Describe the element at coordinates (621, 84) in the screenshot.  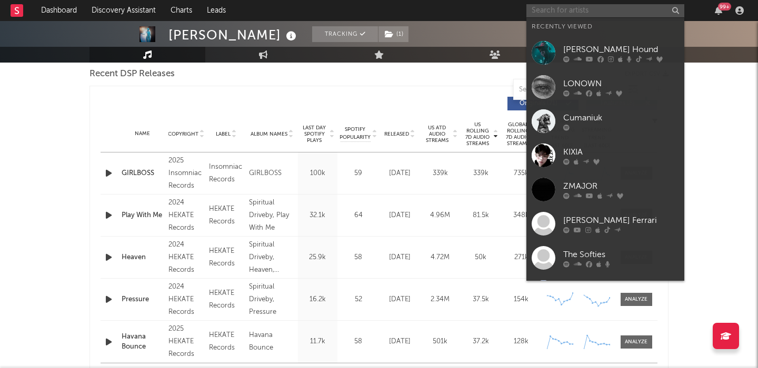
I see `div: LONOWN` at that location.